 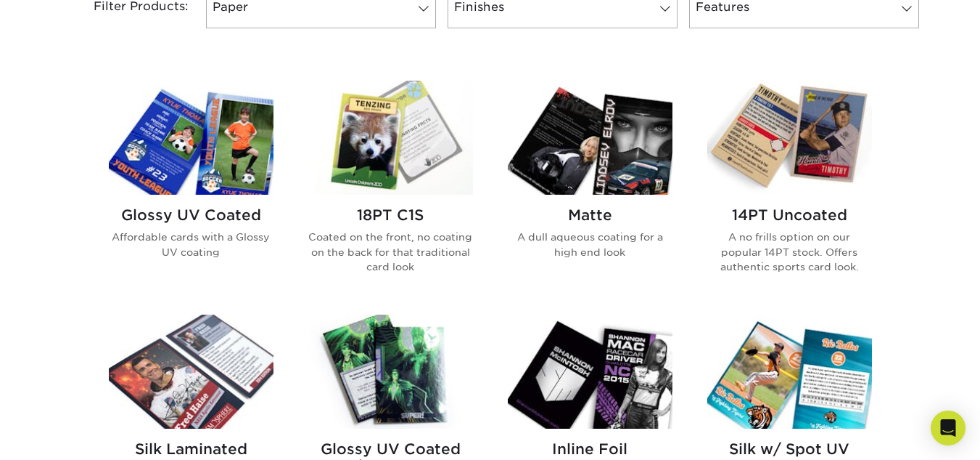 I want to click on img: Silk w/ Spot UV Trading Cards, so click(x=790, y=371).